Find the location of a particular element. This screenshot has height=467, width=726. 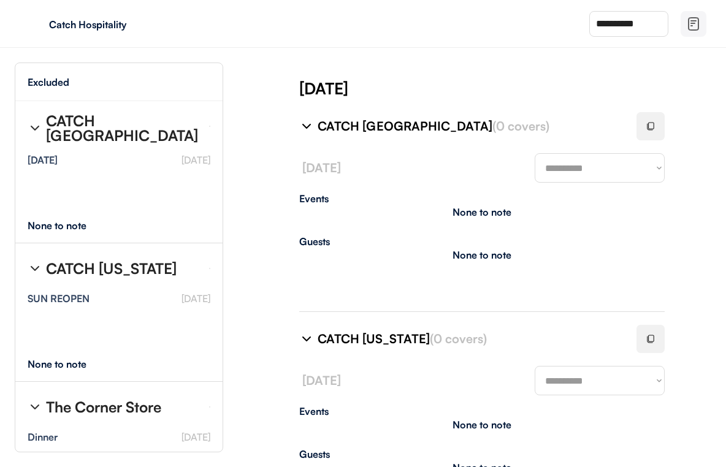

div: Excluded is located at coordinates (48, 82).